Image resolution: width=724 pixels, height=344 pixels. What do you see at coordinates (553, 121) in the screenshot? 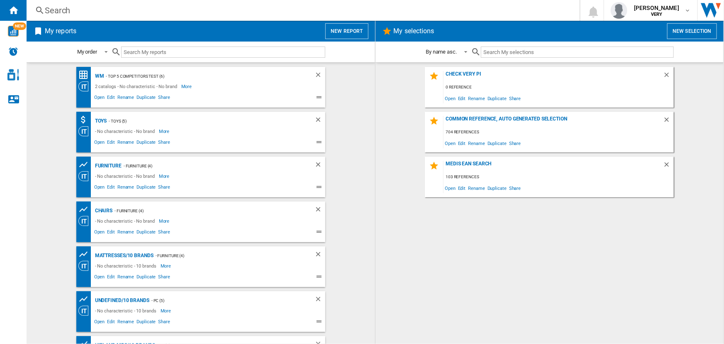
I see `div: Common reference, auto generated selection` at bounding box center [553, 121].